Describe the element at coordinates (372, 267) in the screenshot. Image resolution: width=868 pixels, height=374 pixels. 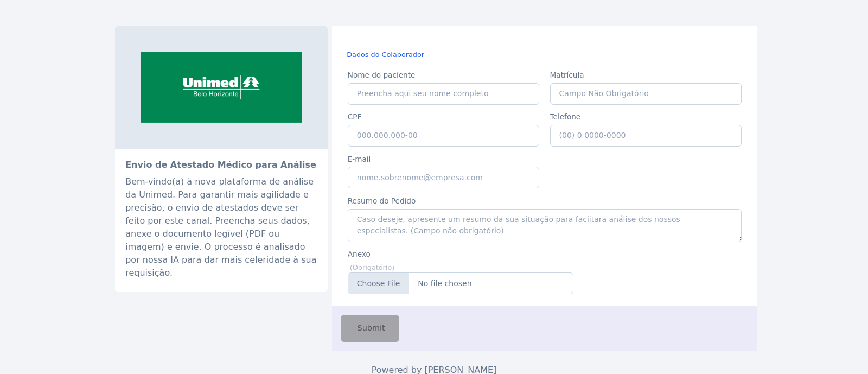
I see `small: (Obrigatório)` at that location.